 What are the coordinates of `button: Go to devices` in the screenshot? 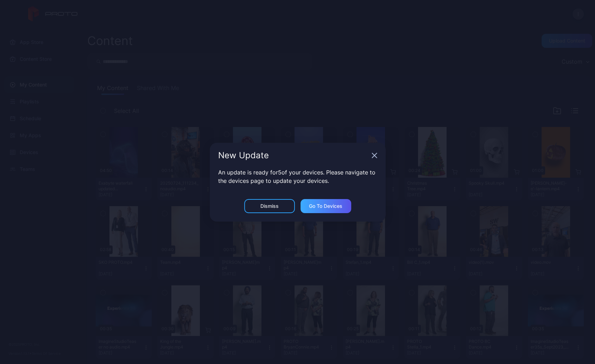 It's located at (326, 206).